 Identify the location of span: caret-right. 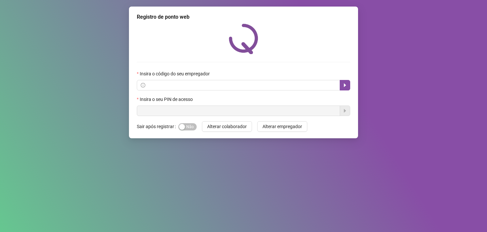
(345, 85).